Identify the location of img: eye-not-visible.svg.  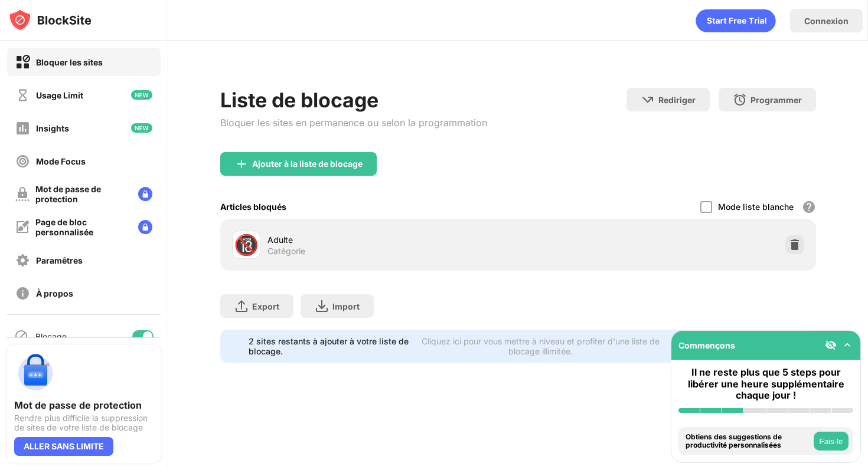
(831, 345).